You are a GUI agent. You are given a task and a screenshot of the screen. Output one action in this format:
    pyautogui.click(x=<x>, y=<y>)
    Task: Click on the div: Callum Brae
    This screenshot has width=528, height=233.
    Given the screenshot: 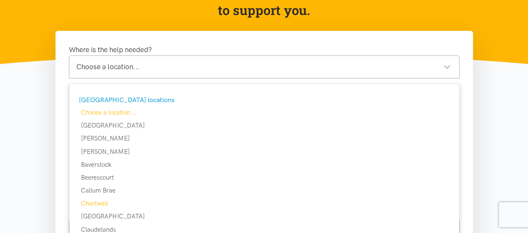 What is the action you would take?
    pyautogui.click(x=264, y=191)
    